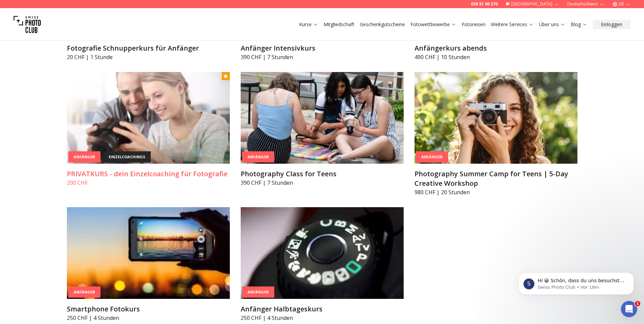 The image size is (644, 324). Describe the element at coordinates (322, 264) in the screenshot. I see `a: Anfänger HalbtageskursAnfängerAnfänger Halbtageskurs250 CHF | 4 Stunden` at that location.